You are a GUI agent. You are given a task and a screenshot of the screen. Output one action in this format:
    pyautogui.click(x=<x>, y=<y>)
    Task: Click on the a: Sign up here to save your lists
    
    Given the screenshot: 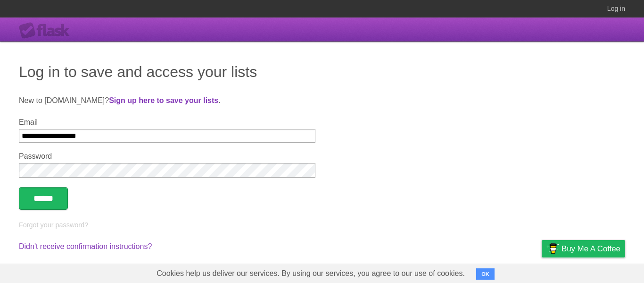 What is the action you would take?
    pyautogui.click(x=164, y=100)
    